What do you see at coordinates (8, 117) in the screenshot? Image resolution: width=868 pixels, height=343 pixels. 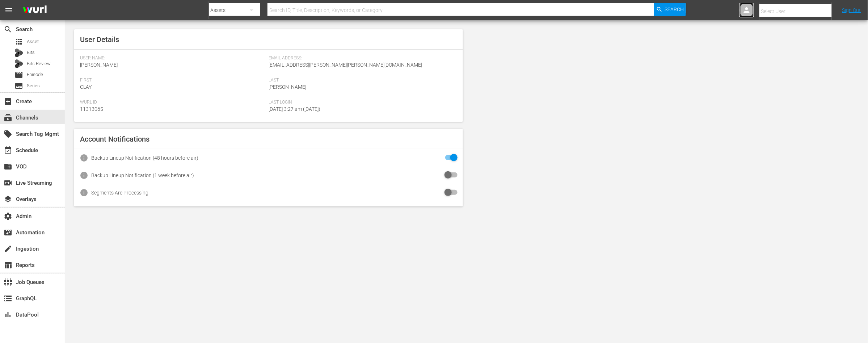 I see `span: Channels` at bounding box center [8, 117].